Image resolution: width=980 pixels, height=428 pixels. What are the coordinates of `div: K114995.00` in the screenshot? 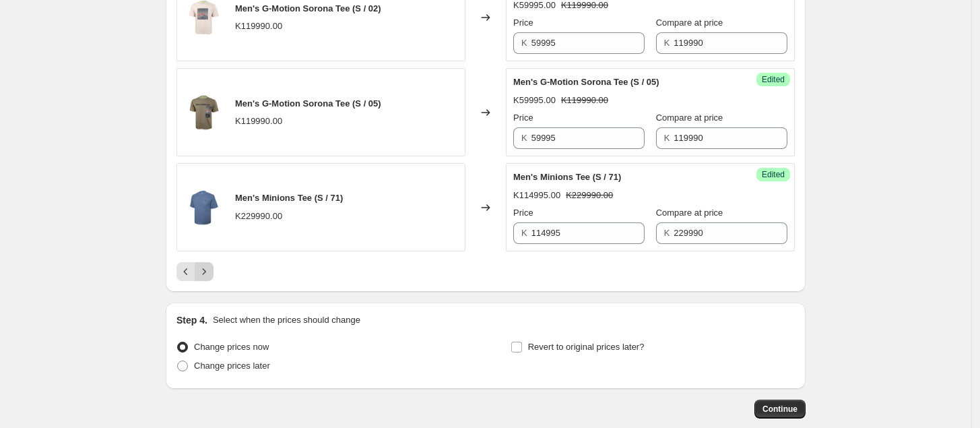 It's located at (537, 196).